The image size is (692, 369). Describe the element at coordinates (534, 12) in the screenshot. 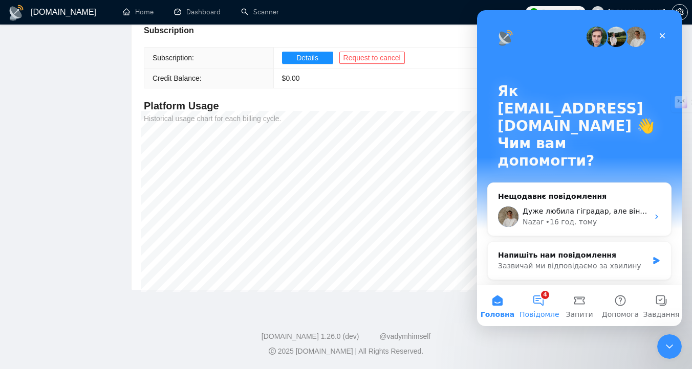

I see `img: upwork-logo.png` at that location.